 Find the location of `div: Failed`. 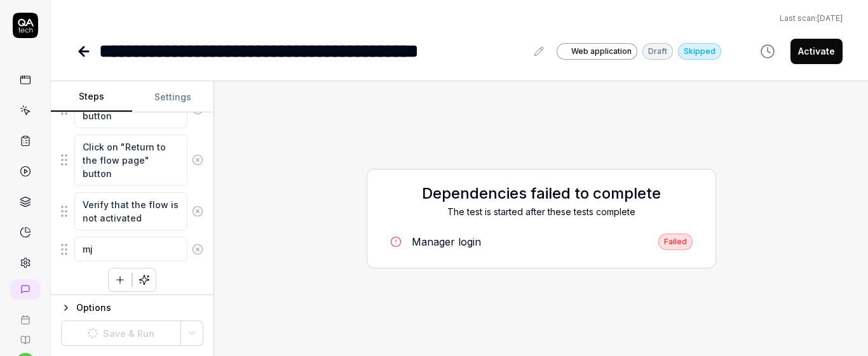

div: Failed is located at coordinates (676, 242).